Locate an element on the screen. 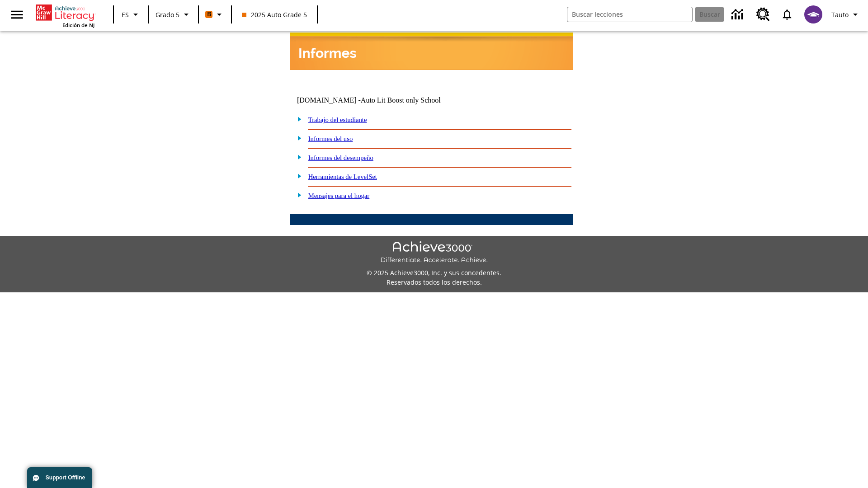 Image resolution: width=868 pixels, height=488 pixels. button: Grado: Grado 5, Elige un grado is located at coordinates (174, 15).